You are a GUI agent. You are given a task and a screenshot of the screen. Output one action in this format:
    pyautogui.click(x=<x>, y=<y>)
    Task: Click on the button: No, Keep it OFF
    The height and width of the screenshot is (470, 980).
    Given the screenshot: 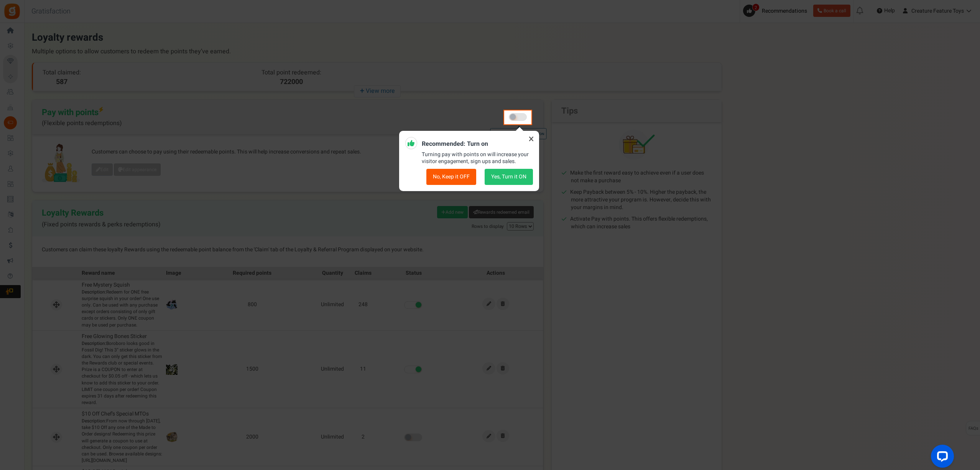 What is the action you would take?
    pyautogui.click(x=451, y=177)
    